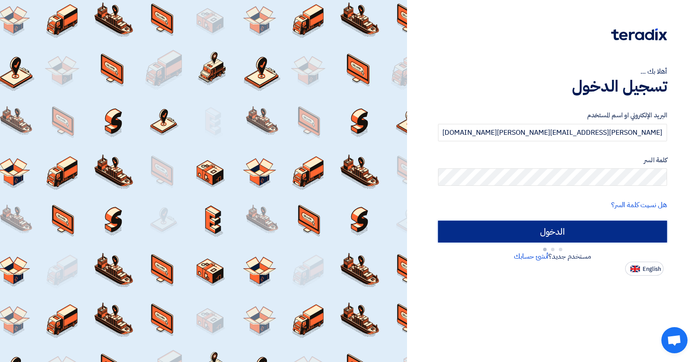 Image resolution: width=698 pixels, height=362 pixels. Describe the element at coordinates (639, 34) in the screenshot. I see `img: Teradix logo` at that location.